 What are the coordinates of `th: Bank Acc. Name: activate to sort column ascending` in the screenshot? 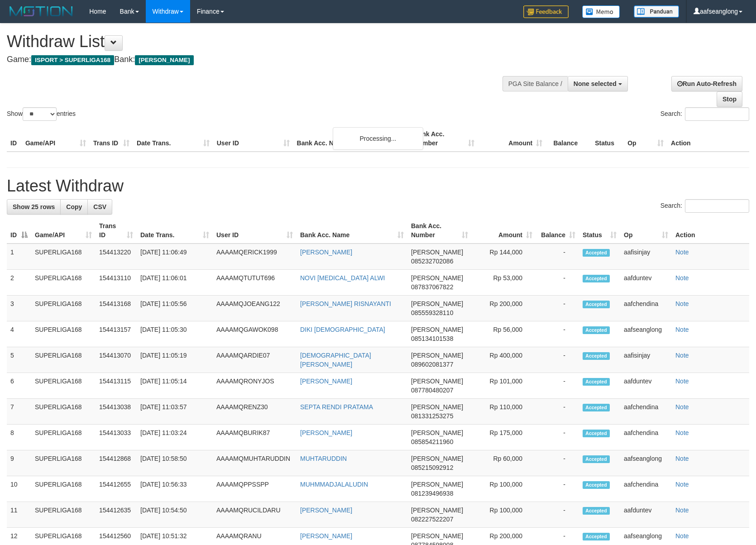 It's located at (352, 231).